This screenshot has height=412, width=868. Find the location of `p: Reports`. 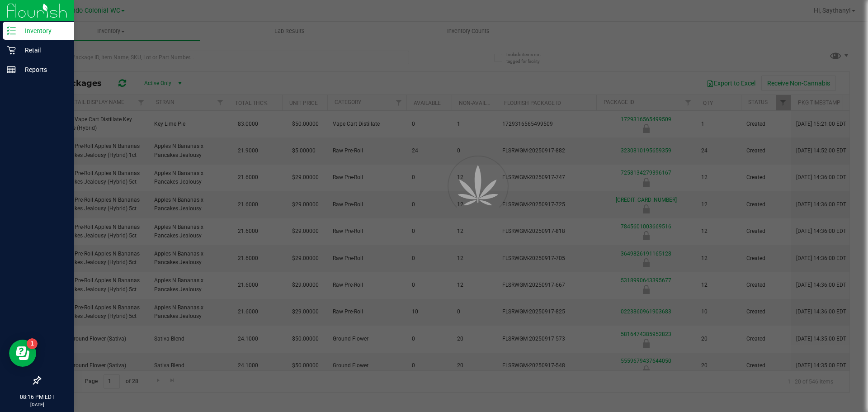

p: Reports is located at coordinates (43, 70).